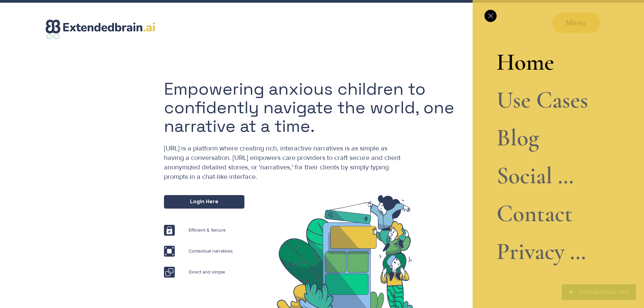 The height and width of the screenshot is (308, 644). Describe the element at coordinates (543, 100) in the screenshot. I see `a: Use Cases` at that location.